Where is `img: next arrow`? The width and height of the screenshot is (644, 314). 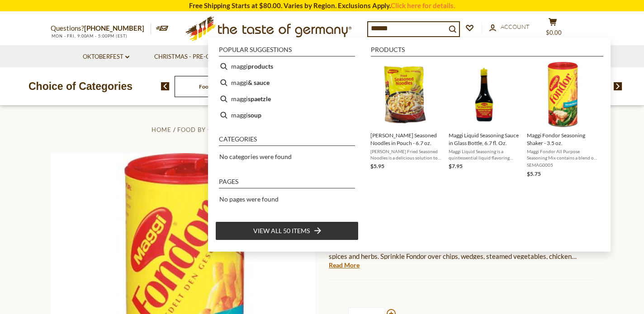
img: next arrow is located at coordinates (617, 86).